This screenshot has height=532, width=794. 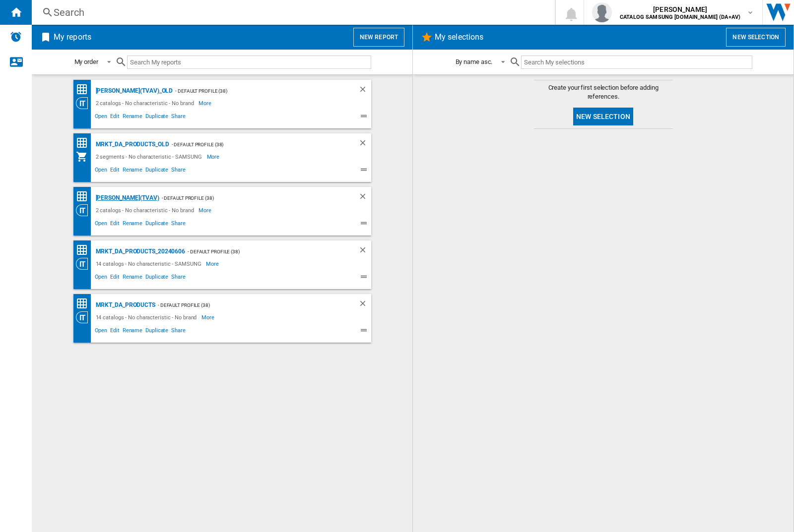 What do you see at coordinates (86, 61) in the screenshot?
I see `div: My order` at bounding box center [86, 61].